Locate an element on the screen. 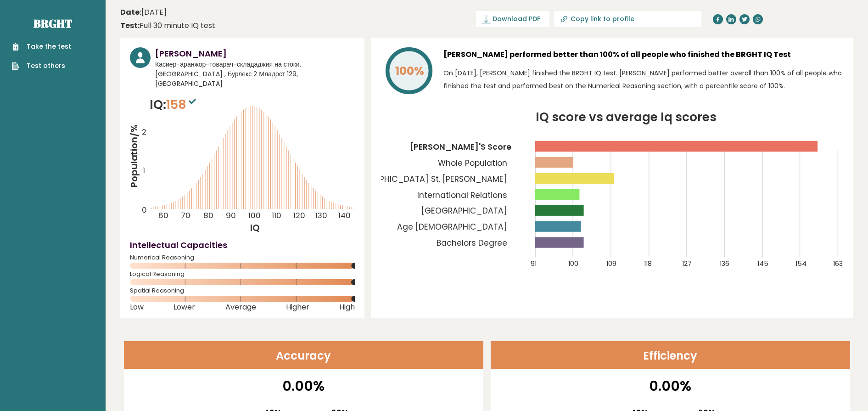  tspan: International Relations is located at coordinates (462, 195).